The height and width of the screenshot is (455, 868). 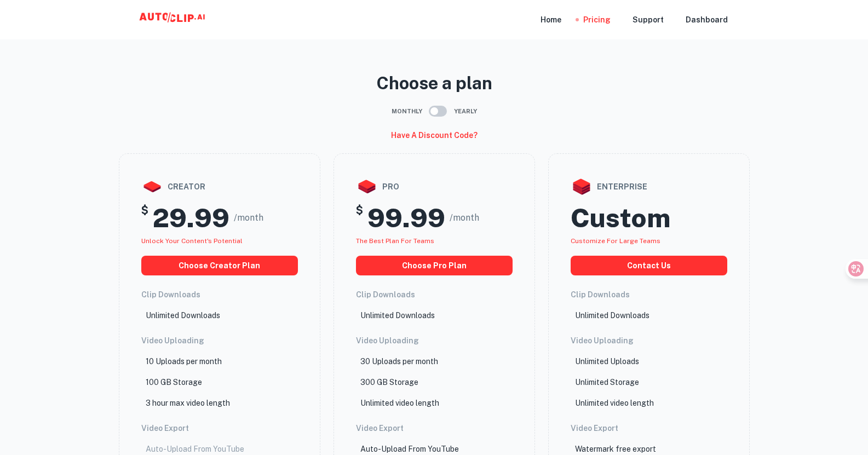 I want to click on button: choose pro plan, so click(x=434, y=266).